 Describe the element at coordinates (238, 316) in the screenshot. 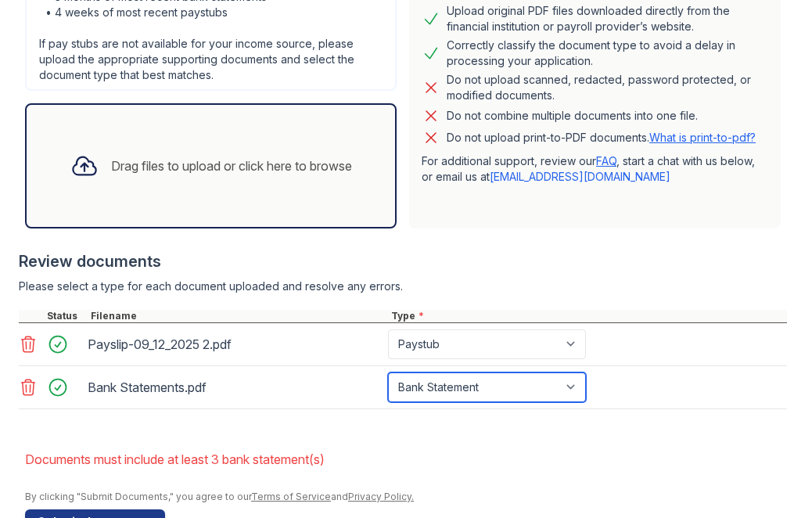

I see `div: Filename` at that location.